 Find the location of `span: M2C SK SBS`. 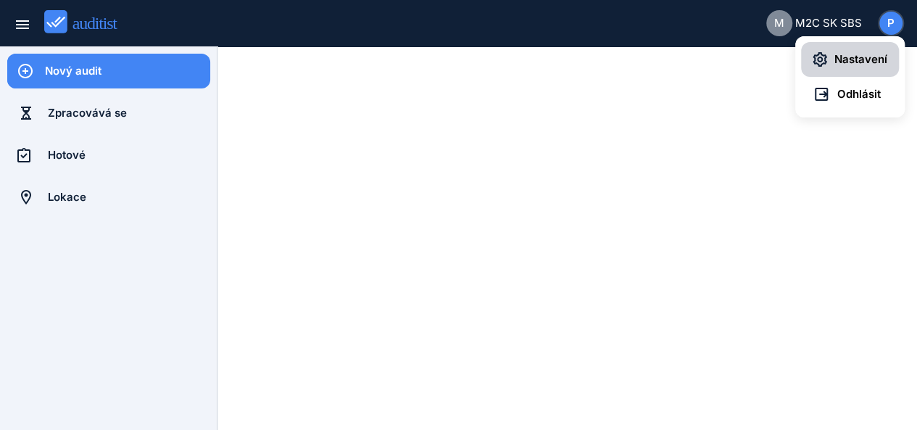

span: M2C SK SBS is located at coordinates (828, 23).